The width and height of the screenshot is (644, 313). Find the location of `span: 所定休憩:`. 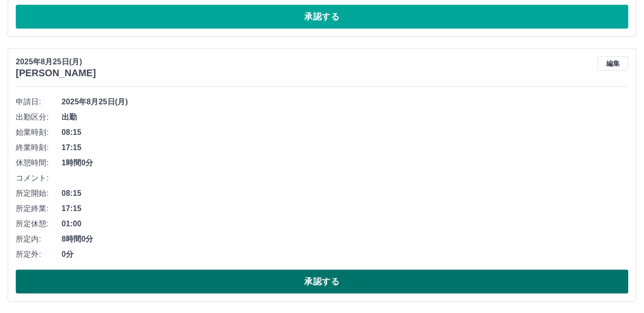

span: 所定休憩: is located at coordinates (38, 224).